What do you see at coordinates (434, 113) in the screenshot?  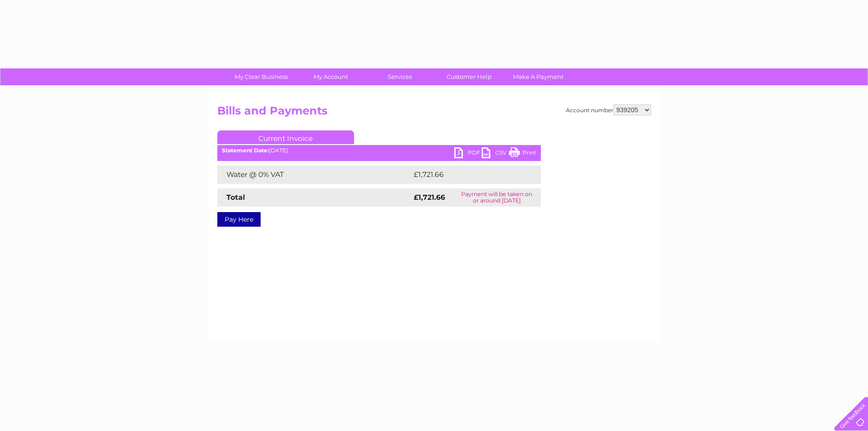 I see `h2: Bills and Payments` at bounding box center [434, 113].